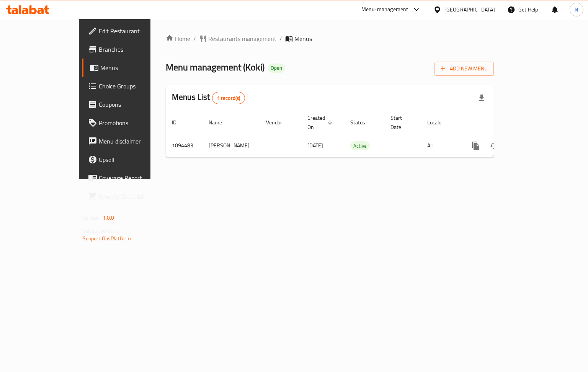 The width and height of the screenshot is (588, 372). Describe the element at coordinates (362, 123) in the screenshot. I see `span: Status` at that location.